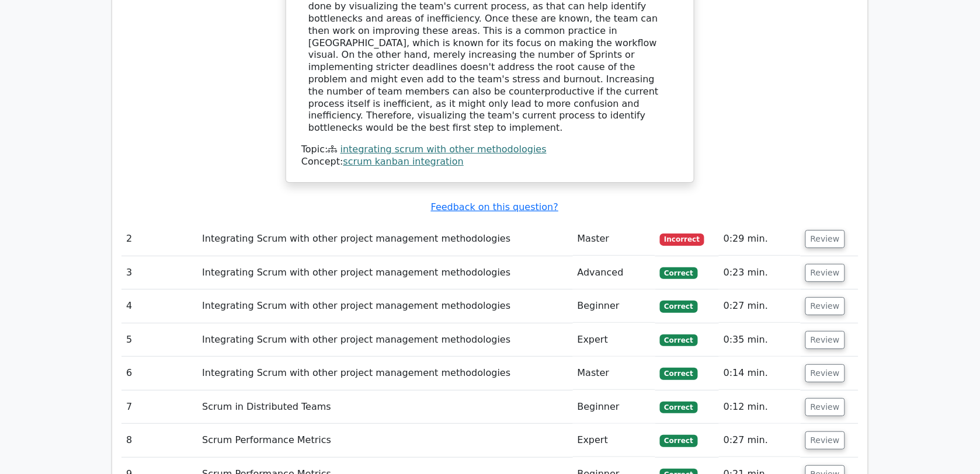 The image size is (980, 474). What do you see at coordinates (614, 272) in the screenshot?
I see `td: Advanced` at bounding box center [614, 272].